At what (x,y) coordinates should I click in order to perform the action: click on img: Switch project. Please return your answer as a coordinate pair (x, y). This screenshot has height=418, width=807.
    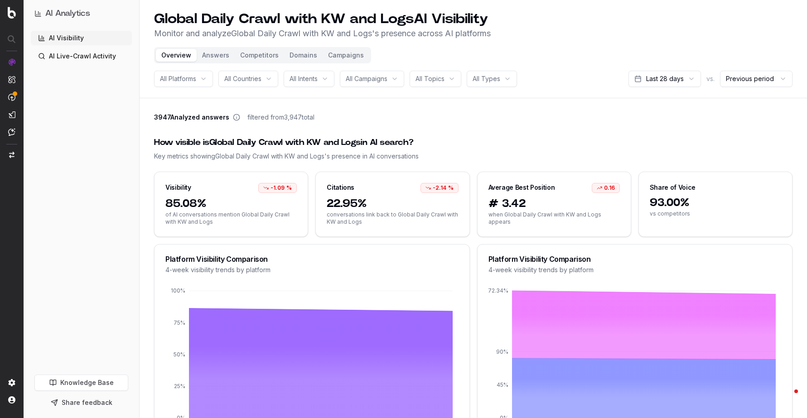
    Looking at the image, I should click on (12, 155).